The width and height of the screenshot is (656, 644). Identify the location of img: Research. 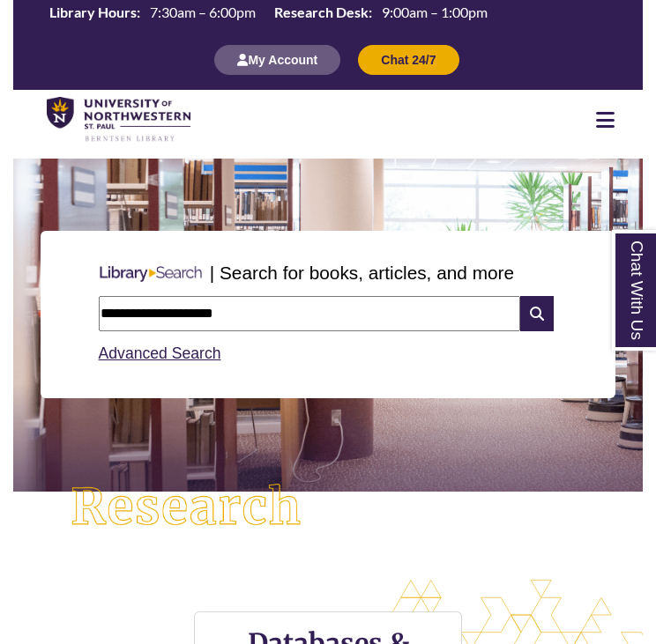
(186, 508).